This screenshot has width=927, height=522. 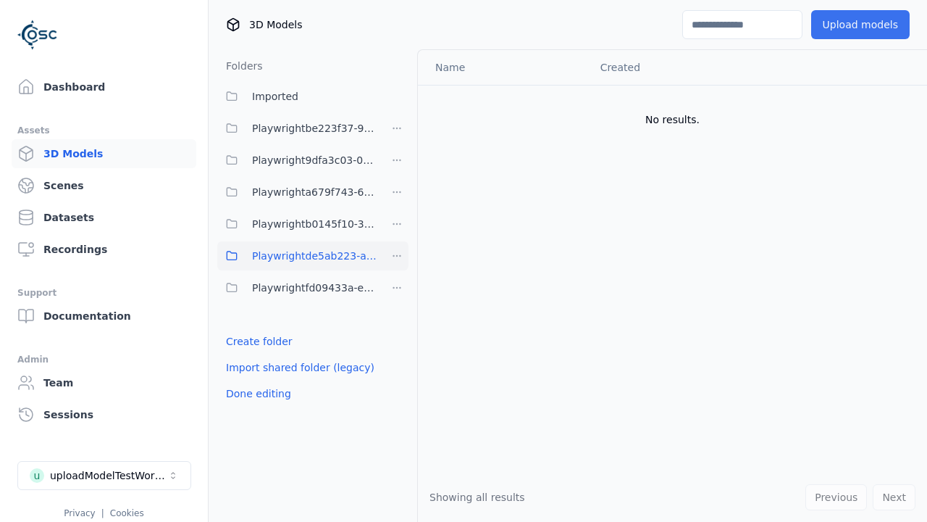 What do you see at coordinates (300, 367) in the screenshot?
I see `button: Import shared folder (legacy)` at bounding box center [300, 367].